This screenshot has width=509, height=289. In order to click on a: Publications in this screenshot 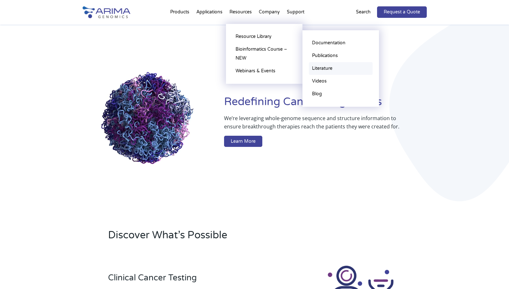, I will do `click(341, 56)`.